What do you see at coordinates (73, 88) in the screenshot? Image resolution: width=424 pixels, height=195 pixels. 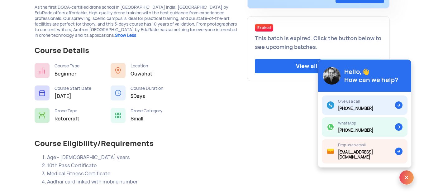 I see `div: Course Start Date` at bounding box center [73, 88].